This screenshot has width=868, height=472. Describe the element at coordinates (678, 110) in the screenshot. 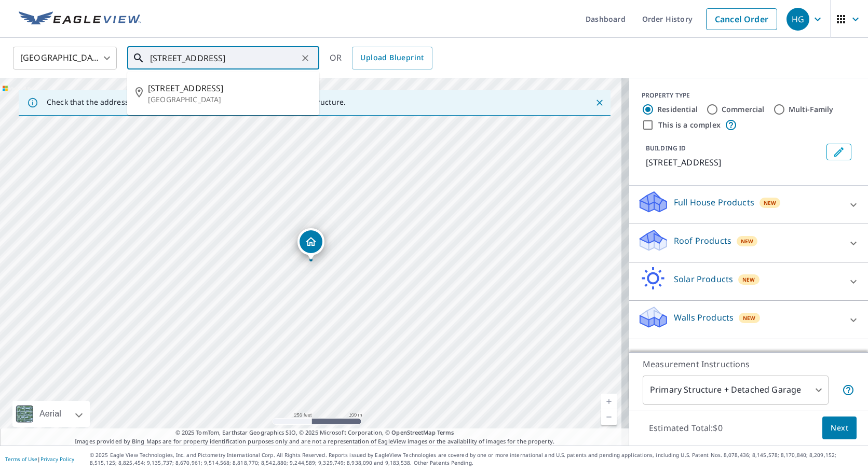

I see `label: Residential` at that location.